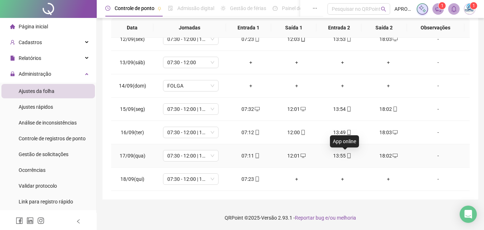 The width and height of the screenshot is (484, 230). Describe the element at coordinates (251, 132) in the screenshot. I see `div: 07:12` at that location.